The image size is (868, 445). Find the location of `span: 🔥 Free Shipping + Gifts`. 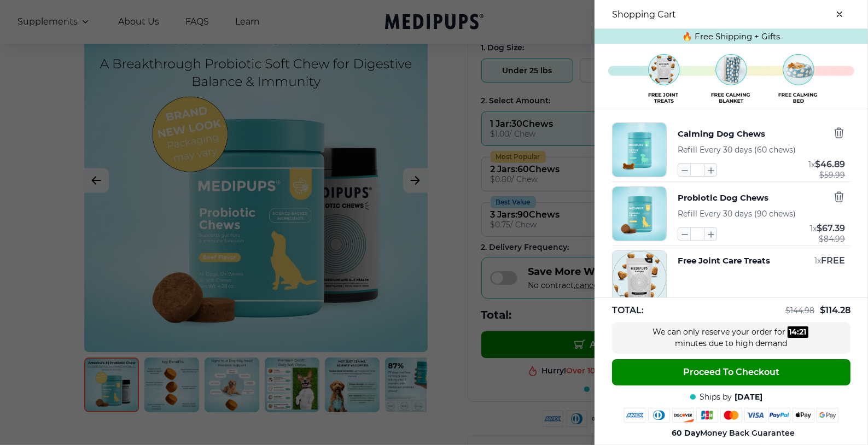

span: 🔥 Free Shipping + Gifts is located at coordinates (731, 36).